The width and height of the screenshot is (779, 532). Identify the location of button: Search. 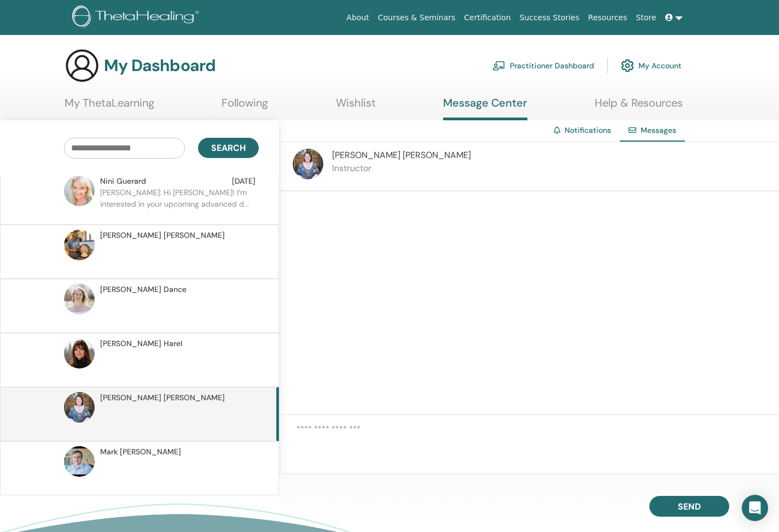
(228, 147).